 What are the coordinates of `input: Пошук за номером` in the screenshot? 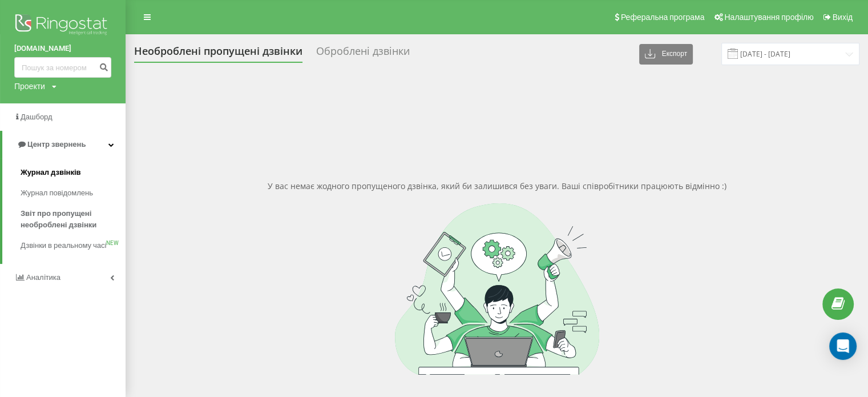 It's located at (63, 67).